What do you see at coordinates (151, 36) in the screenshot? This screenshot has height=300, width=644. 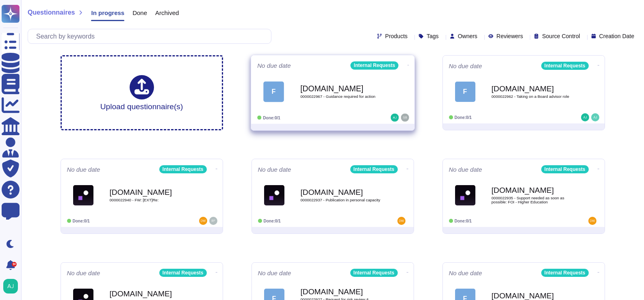 I see `input: Search by keywords` at bounding box center [151, 36].